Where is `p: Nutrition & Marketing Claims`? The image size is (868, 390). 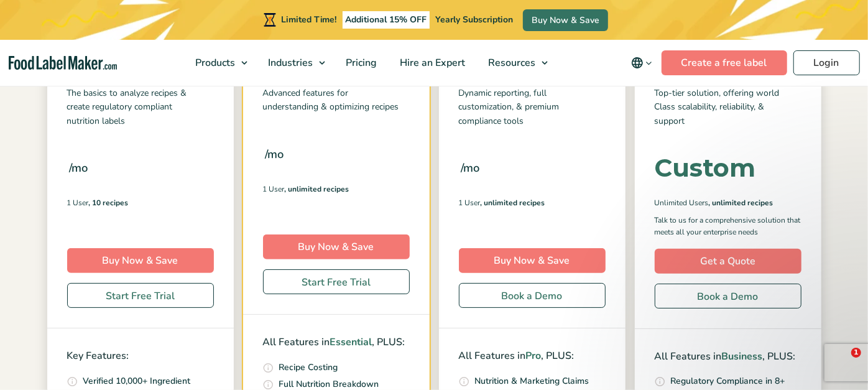
p: Nutrition & Marketing Claims is located at coordinates (532, 381).